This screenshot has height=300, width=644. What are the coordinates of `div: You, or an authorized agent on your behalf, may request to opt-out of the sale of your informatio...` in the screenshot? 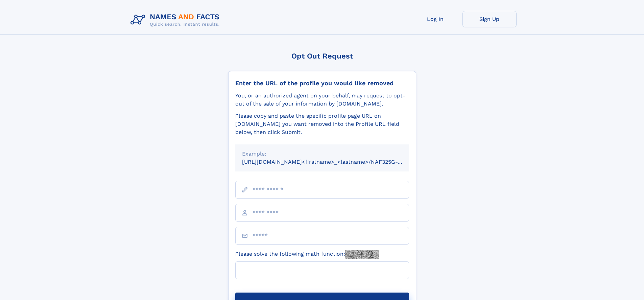 It's located at (322, 100).